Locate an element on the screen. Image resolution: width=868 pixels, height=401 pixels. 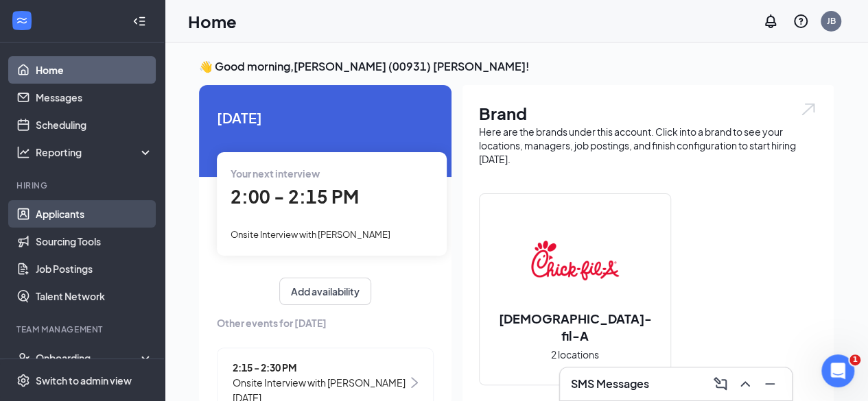
img: Chick-fil-A is located at coordinates (575, 261).